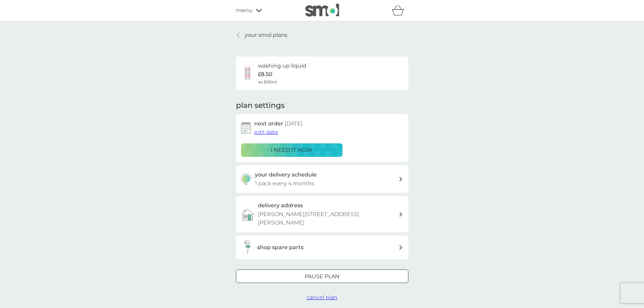 This screenshot has height=308, width=644. What do you see at coordinates (291, 150) in the screenshot?
I see `p: i need it now` at bounding box center [291, 150].